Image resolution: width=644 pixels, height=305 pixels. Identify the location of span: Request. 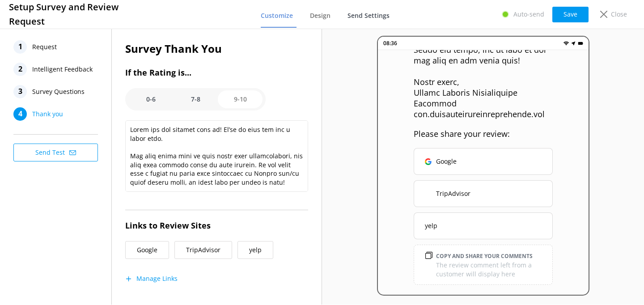
(45, 47).